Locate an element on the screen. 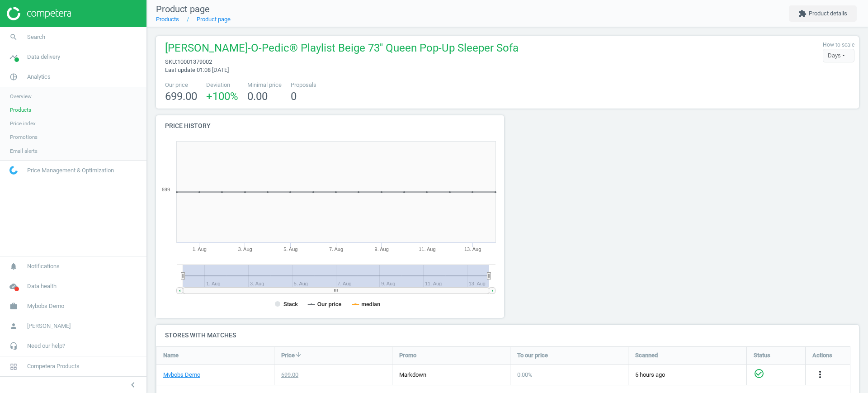 Image resolution: width=868 pixels, height=393 pixels. span: +100 % is located at coordinates (222, 96).